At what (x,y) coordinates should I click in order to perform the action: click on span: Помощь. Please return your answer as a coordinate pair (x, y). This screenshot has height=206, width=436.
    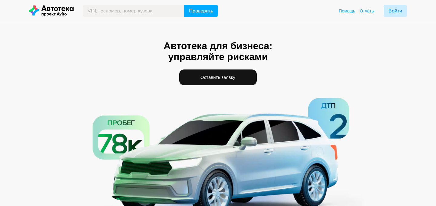
    Looking at the image, I should click on (347, 11).